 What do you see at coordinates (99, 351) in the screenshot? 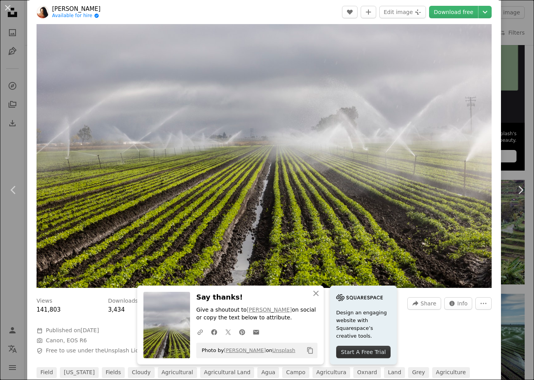
I see `span: Free to use under the` at bounding box center [99, 351].